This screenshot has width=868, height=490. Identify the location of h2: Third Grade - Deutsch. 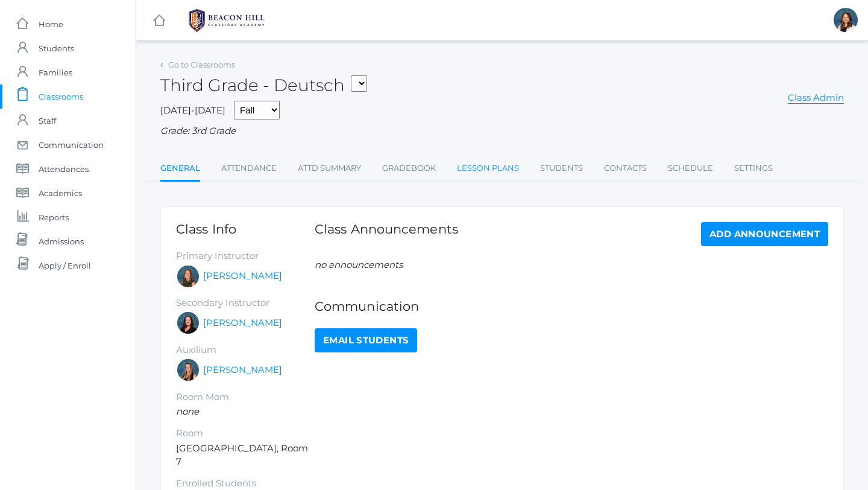
(263, 85).